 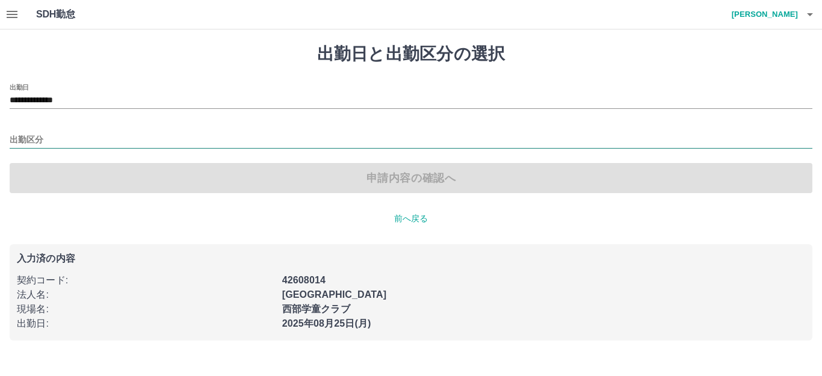 What do you see at coordinates (411, 218) in the screenshot?
I see `p: 前へ戻る` at bounding box center [411, 218].